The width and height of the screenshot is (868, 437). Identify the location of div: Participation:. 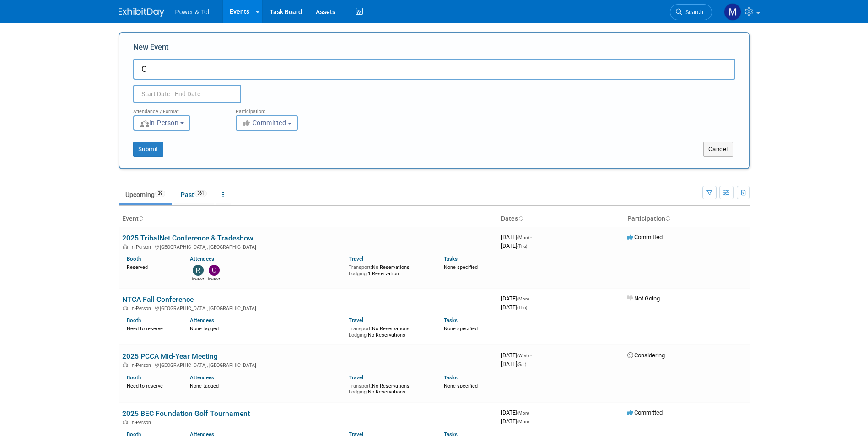
(280, 109).